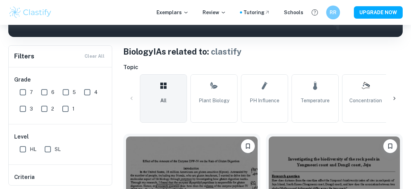 The image size is (411, 189). What do you see at coordinates (53, 109) in the screenshot?
I see `span: 2` at bounding box center [53, 109].